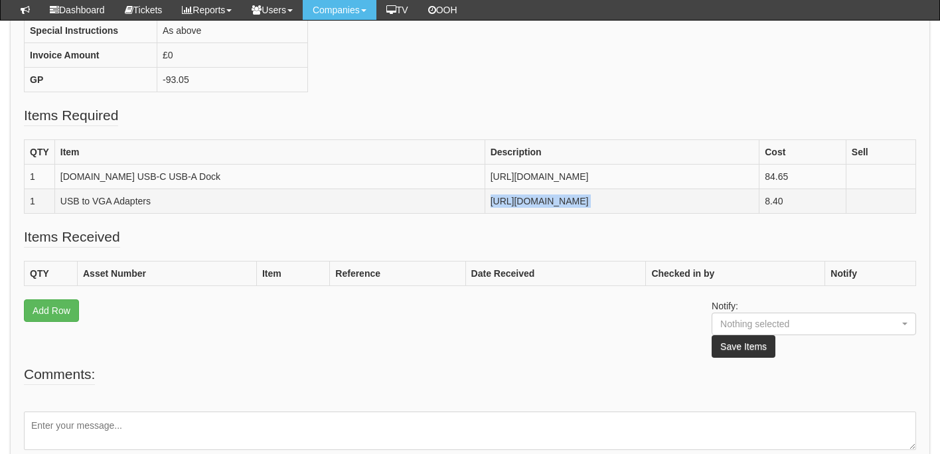 This screenshot has height=454, width=940. What do you see at coordinates (622, 152) in the screenshot?
I see `th: Description` at bounding box center [622, 152].